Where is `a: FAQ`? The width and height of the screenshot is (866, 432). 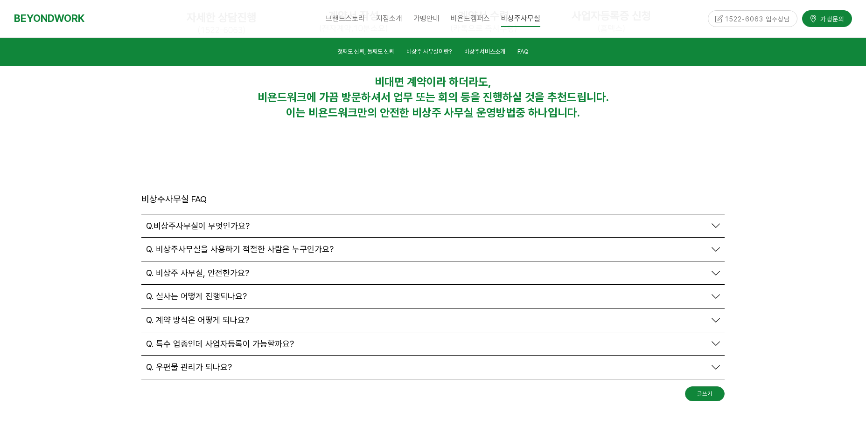 a: FAQ is located at coordinates (523, 53).